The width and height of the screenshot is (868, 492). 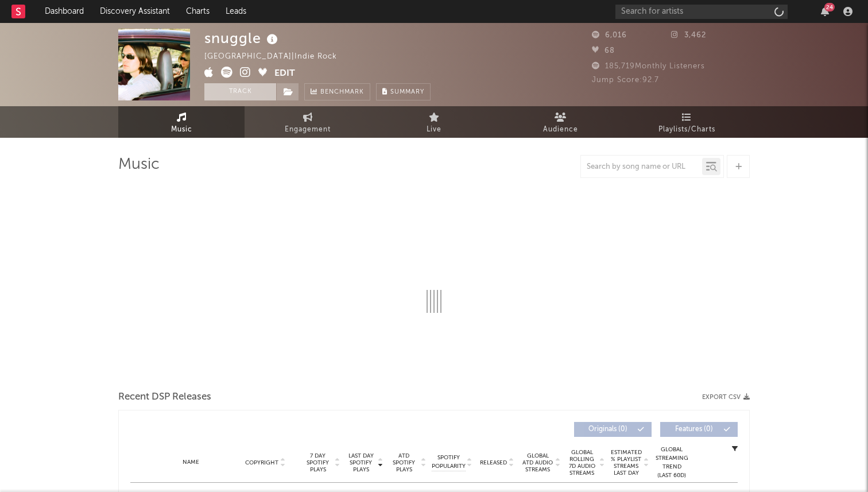 What do you see at coordinates (538, 463) in the screenshot?
I see `span: Global ATD Audio Streams` at bounding box center [538, 463].